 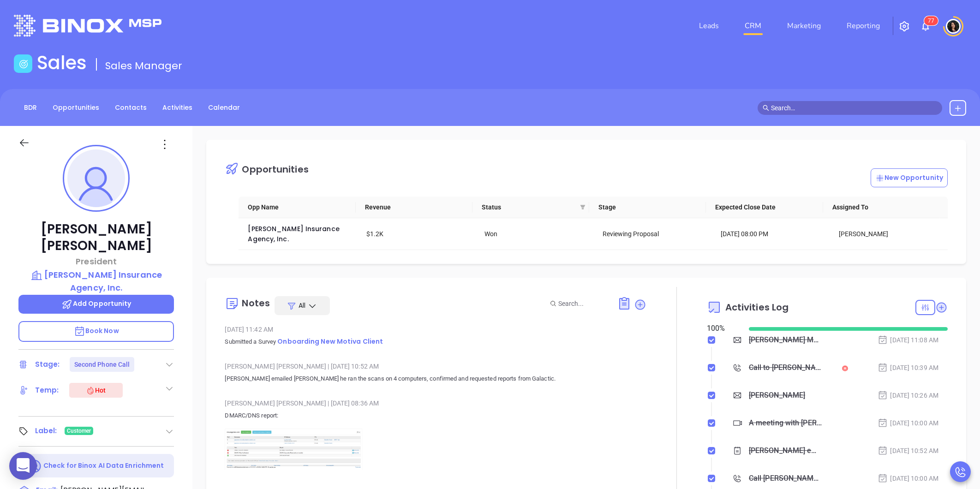 What do you see at coordinates (329, 341) in the screenshot?
I see `span: Onboarding New Motiva Client` at bounding box center [329, 341].